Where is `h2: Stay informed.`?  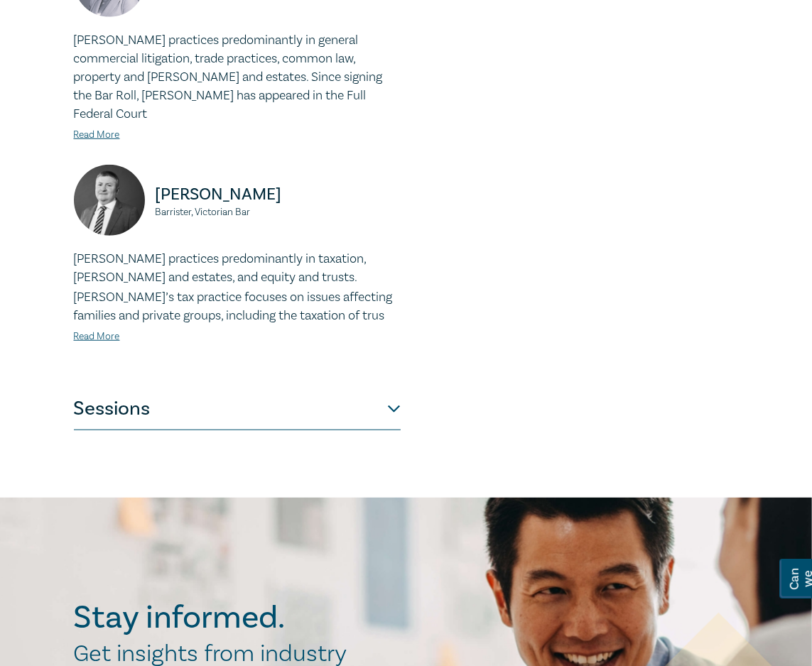
h2: Stay informed. is located at coordinates (242, 618).